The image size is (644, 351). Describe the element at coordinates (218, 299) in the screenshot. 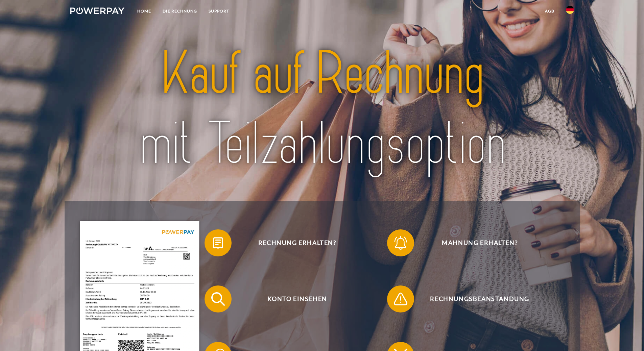

I see `img: qb_search.svg` at that location.